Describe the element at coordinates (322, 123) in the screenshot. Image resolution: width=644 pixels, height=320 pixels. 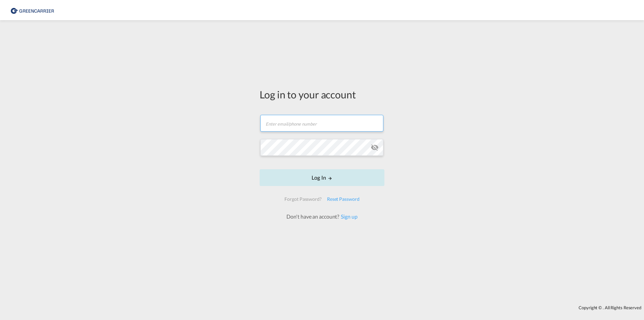
I see `input: Enter email/phone number` at that location.